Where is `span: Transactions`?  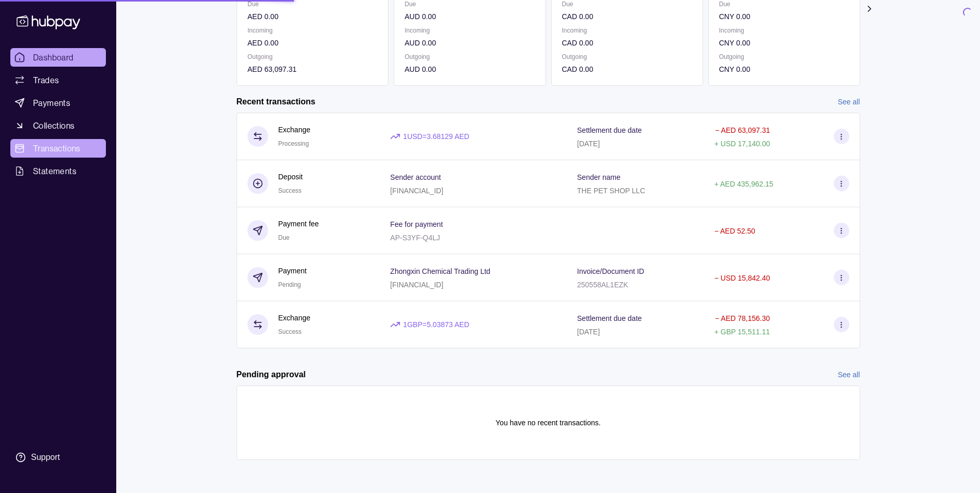 span: Transactions is located at coordinates (57, 148).